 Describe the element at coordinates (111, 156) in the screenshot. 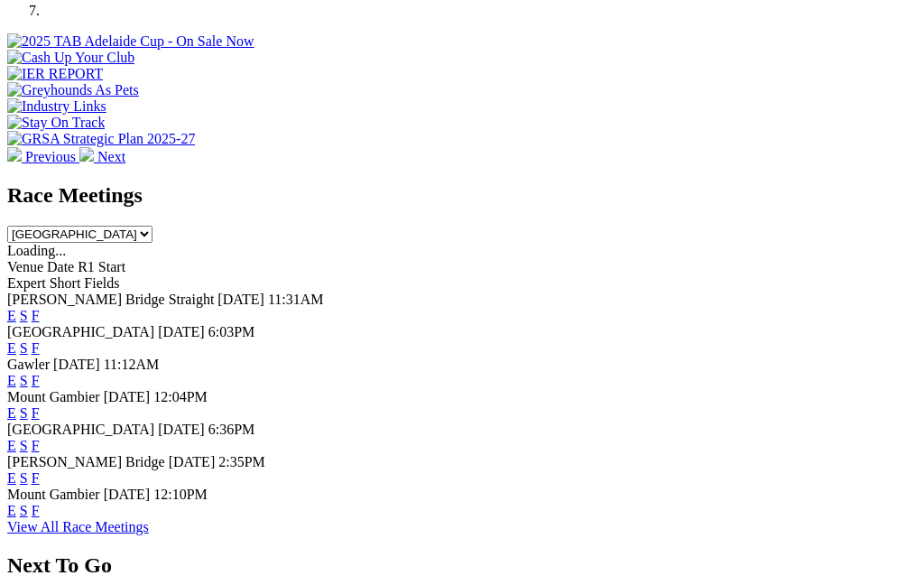

I see `span: Next` at that location.